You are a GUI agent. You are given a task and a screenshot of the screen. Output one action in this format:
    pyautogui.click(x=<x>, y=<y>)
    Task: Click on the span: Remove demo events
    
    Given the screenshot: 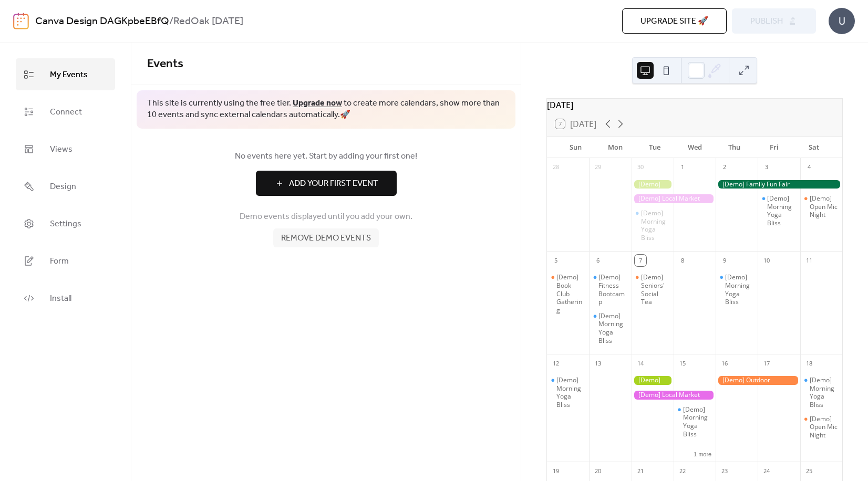 What is the action you would take?
    pyautogui.click(x=326, y=239)
    